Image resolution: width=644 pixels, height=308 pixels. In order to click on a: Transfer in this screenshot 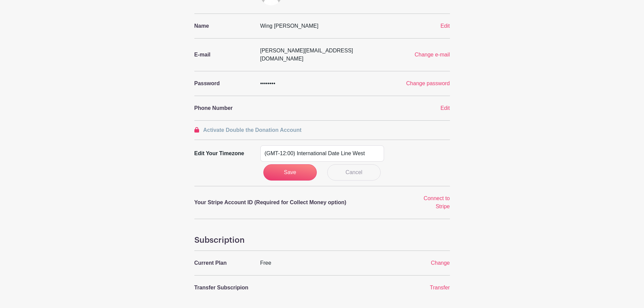, I will do `click(441, 287)`.